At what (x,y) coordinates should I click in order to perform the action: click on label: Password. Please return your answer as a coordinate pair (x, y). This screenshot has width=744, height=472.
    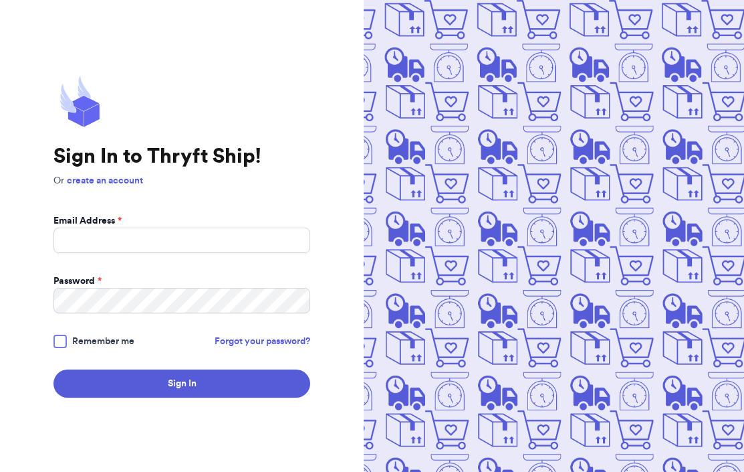
    Looking at the image, I should click on (78, 281).